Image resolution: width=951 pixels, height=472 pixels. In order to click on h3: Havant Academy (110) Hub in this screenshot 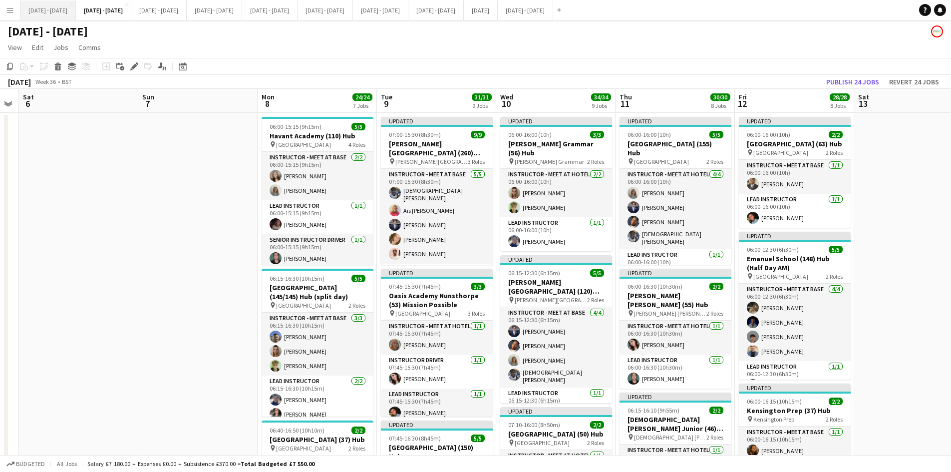, I will do `click(317, 136)`.